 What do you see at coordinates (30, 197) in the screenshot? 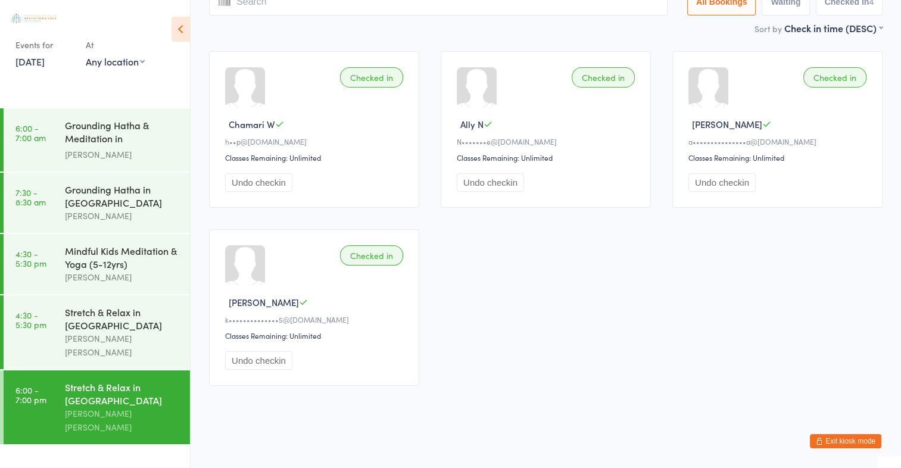
I see `time: 7:30 - 8:30 am` at bounding box center [30, 197].